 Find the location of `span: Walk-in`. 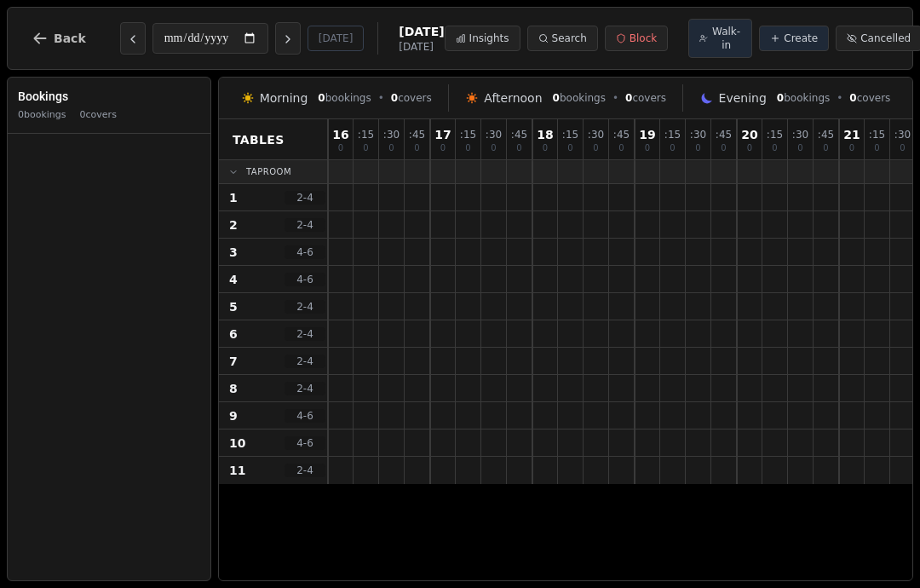

span: Walk-in is located at coordinates (726, 38).